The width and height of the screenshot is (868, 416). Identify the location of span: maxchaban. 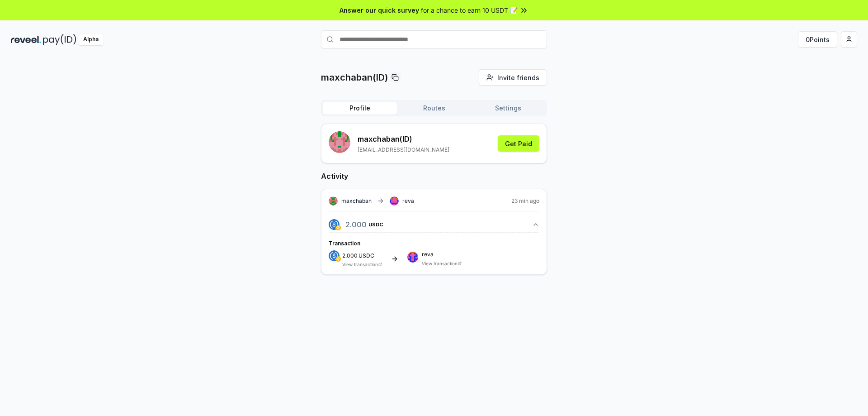
(357, 201).